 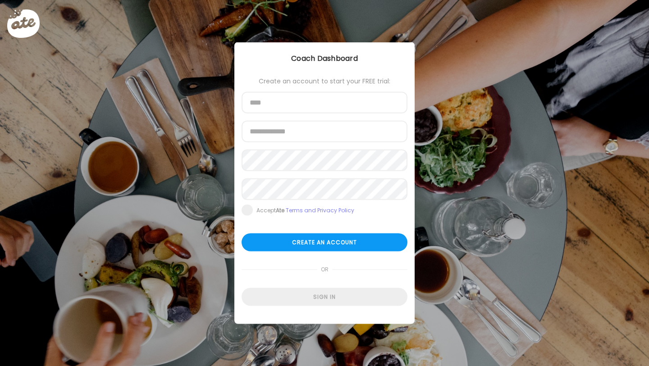 I want to click on div: Accept, so click(x=305, y=210).